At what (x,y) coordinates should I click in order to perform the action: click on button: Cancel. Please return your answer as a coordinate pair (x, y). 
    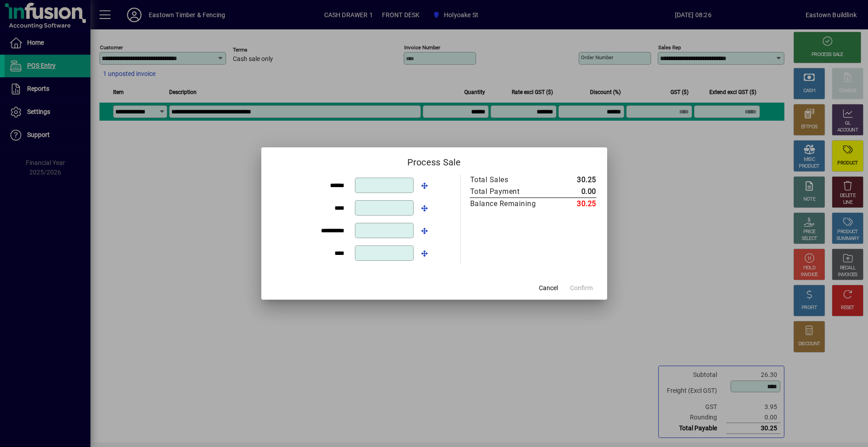
    Looking at the image, I should click on (549, 288).